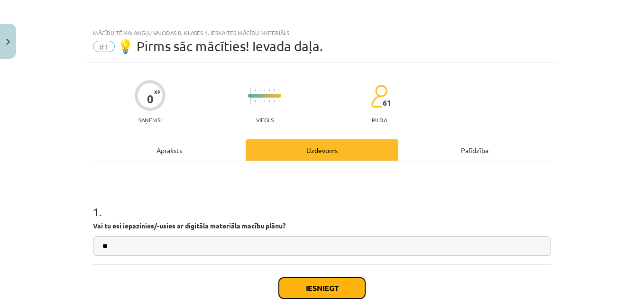 The image size is (644, 308). I want to click on strong: Vai tu esi iepazinies/-usies ar digitāla materiāla macību plānu?, so click(189, 225).